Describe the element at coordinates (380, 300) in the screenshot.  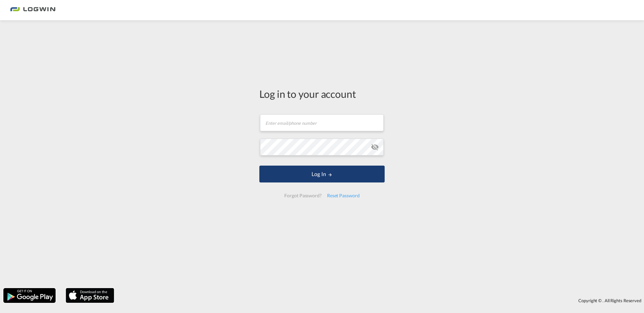
I see `div: Copyright © . All Rights Reserved` at that location.